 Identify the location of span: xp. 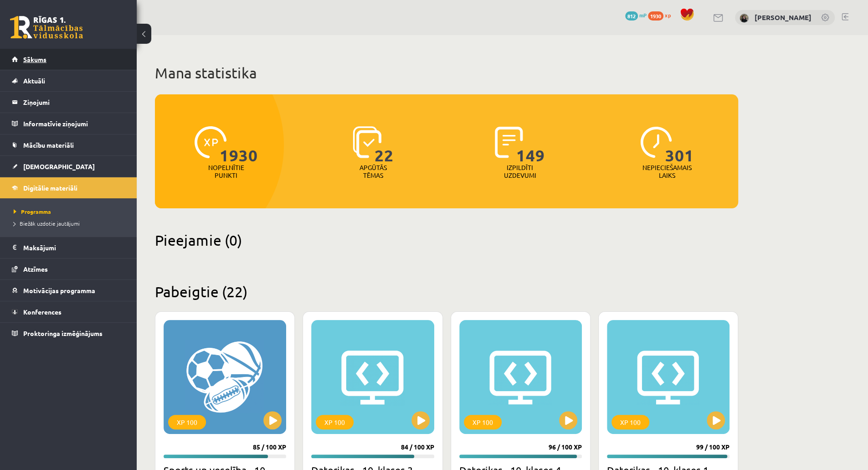
(667, 15).